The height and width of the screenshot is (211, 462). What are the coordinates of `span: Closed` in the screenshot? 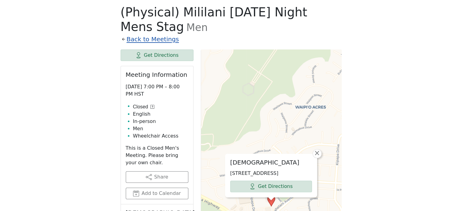 It's located at (141, 107).